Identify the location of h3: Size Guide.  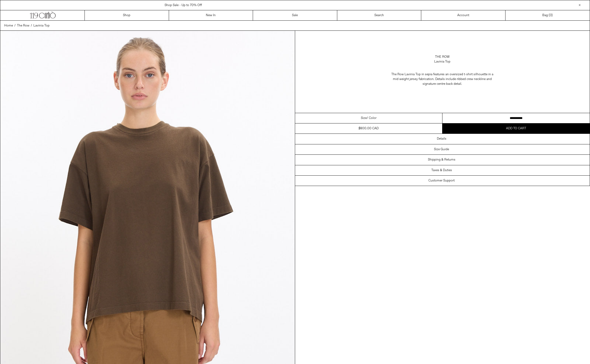
(441, 149).